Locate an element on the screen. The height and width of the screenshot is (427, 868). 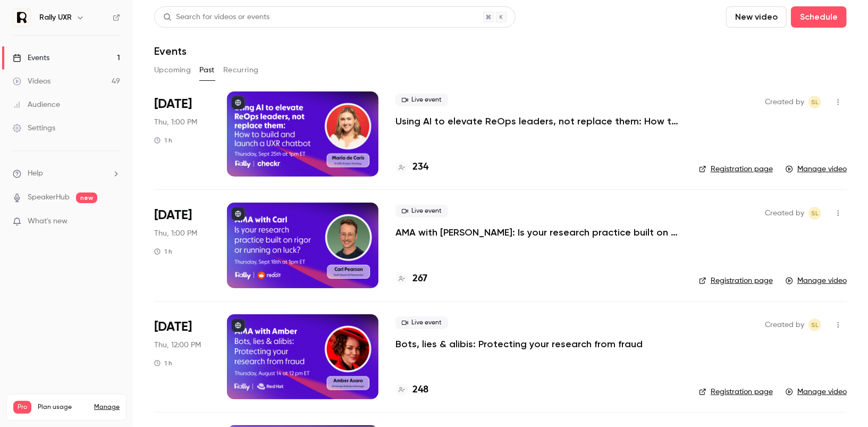
button: Schedule is located at coordinates (819, 17).